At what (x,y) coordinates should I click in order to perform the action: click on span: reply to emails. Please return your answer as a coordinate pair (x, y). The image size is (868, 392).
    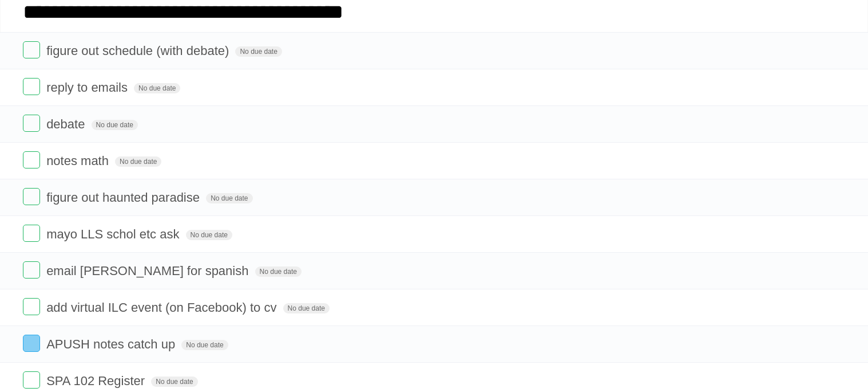
    Looking at the image, I should click on (88, 87).